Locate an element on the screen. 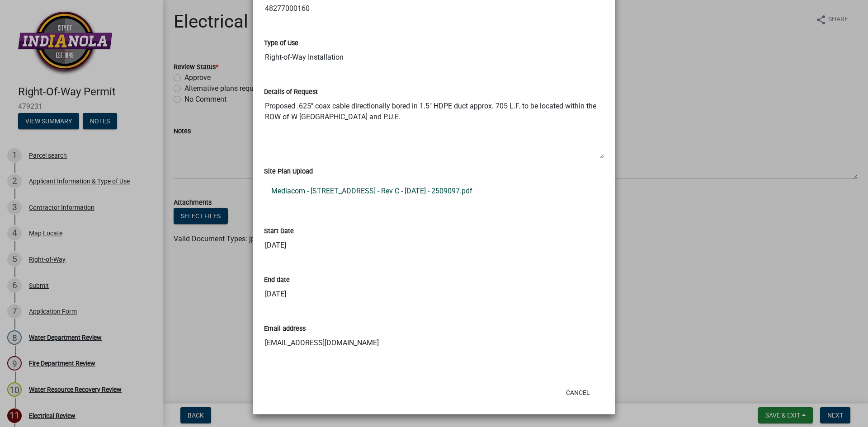 The image size is (868, 427). label: End date is located at coordinates (277, 280).